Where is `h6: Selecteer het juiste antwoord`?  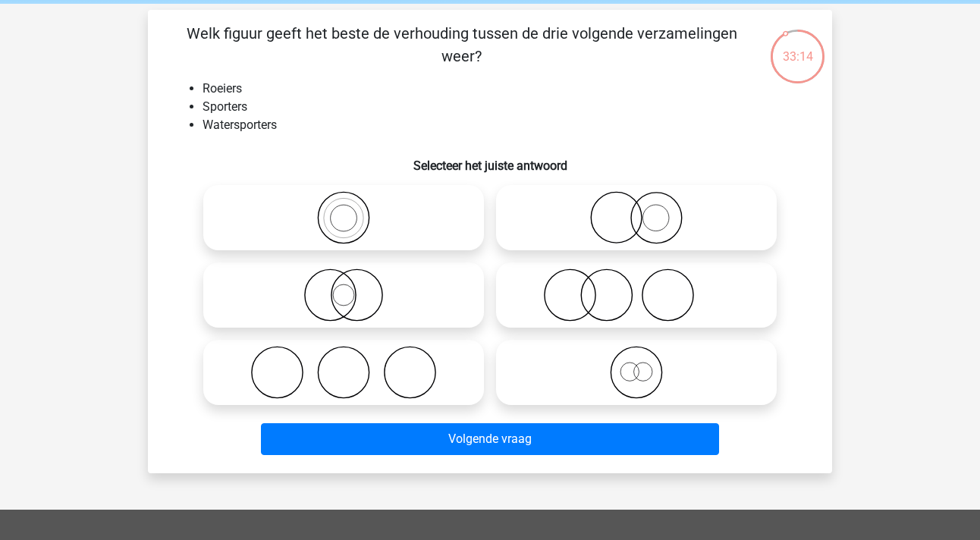
h6: Selecteer het juiste antwoord is located at coordinates (490, 159).